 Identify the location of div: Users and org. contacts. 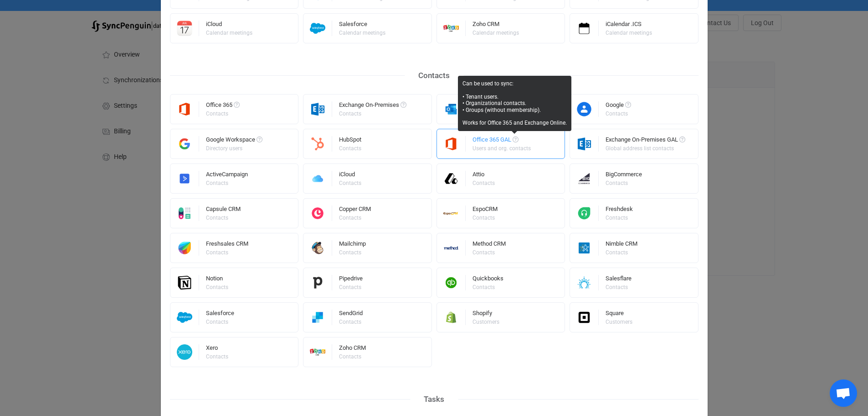
(502, 148).